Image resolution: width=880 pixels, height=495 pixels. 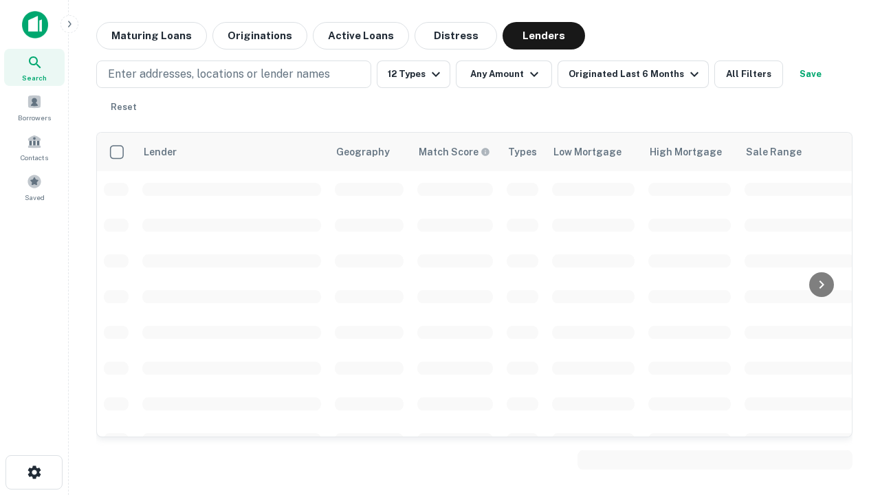 I want to click on button: Maturing Loans, so click(x=151, y=36).